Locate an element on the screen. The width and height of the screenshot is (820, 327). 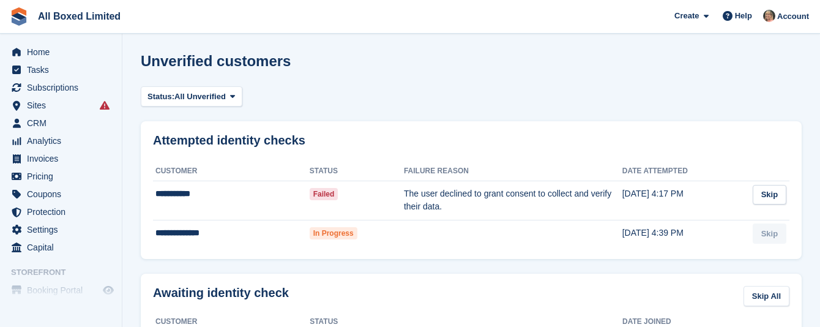
span: Status: is located at coordinates (161, 97).